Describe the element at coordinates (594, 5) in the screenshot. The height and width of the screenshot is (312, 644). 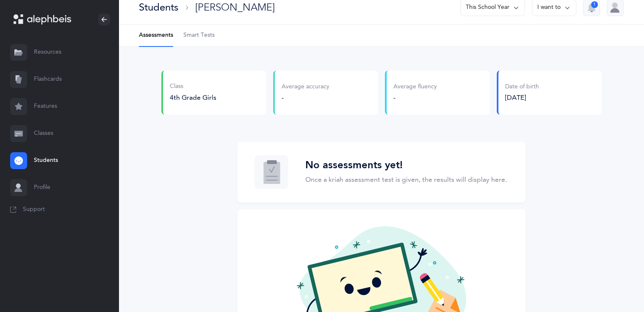
I see `div: 1` at that location.